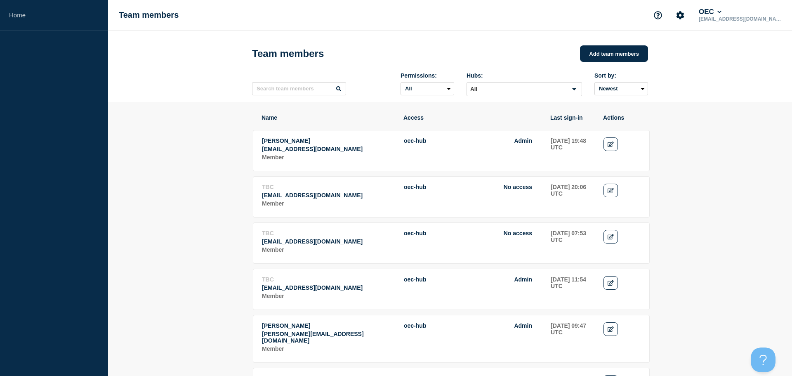  Describe the element at coordinates (710, 12) in the screenshot. I see `button: OEC` at that location.